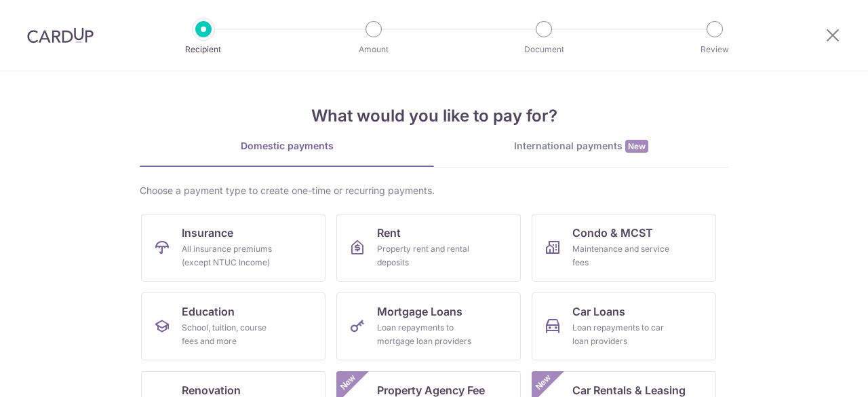 The height and width of the screenshot is (397, 868). I want to click on p: Recipient, so click(203, 50).